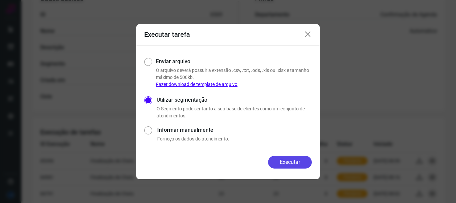 The height and width of the screenshot is (203, 456). What do you see at coordinates (234, 130) in the screenshot?
I see `label: Informar manualmente` at bounding box center [234, 130].